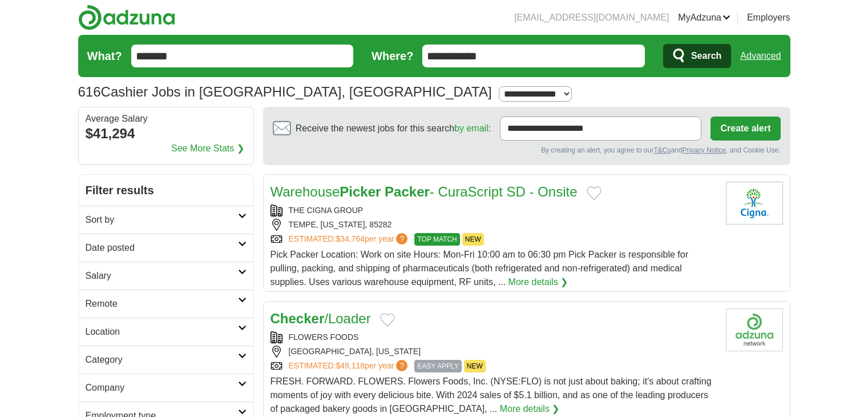 The width and height of the screenshot is (868, 417). I want to click on h2: Location, so click(162, 332).